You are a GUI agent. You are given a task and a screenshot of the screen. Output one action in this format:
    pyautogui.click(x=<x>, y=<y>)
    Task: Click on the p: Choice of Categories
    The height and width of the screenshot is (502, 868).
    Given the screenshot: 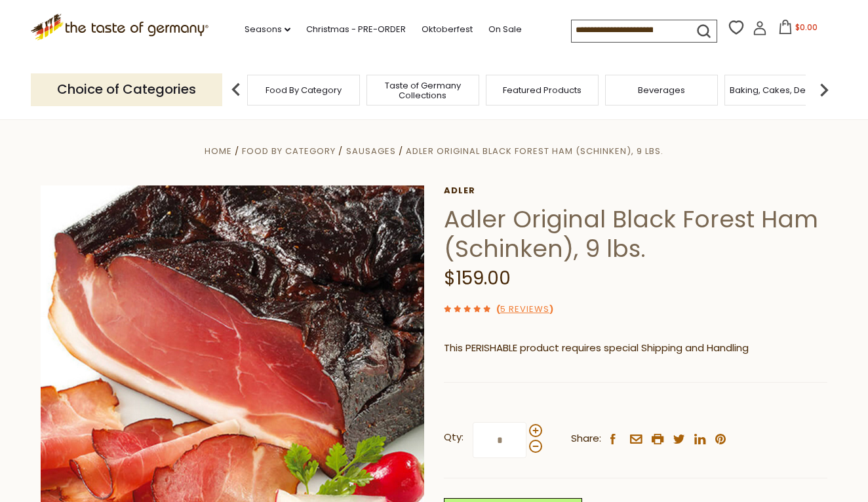 What is the action you would take?
    pyautogui.click(x=127, y=89)
    